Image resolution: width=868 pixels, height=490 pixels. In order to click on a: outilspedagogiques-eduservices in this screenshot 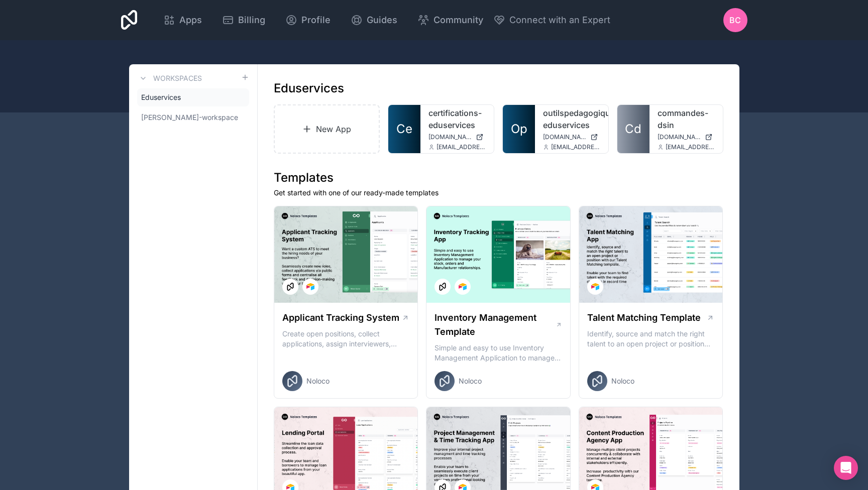, I will do `click(571, 119)`.